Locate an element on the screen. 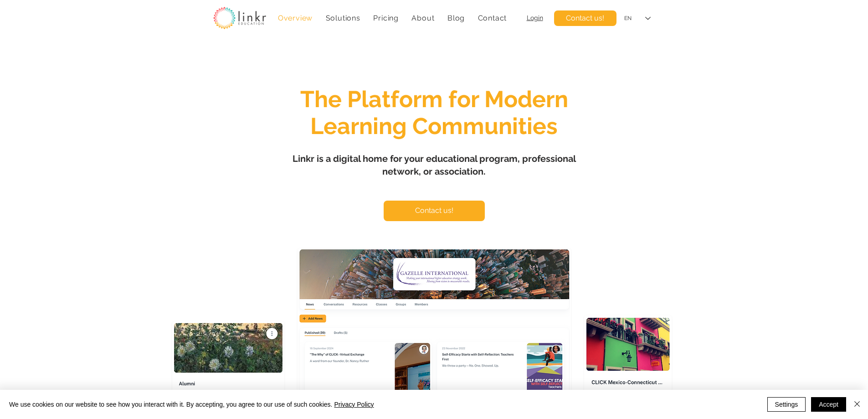 The height and width of the screenshot is (419, 868). div: Language Selector: English is located at coordinates (637, 18).